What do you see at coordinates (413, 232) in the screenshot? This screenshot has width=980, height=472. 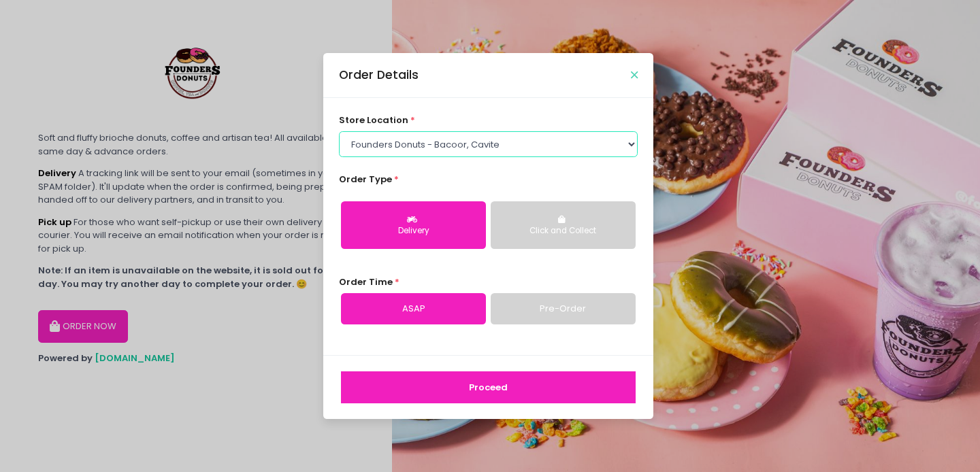 I see `div: Delivery` at bounding box center [413, 232].